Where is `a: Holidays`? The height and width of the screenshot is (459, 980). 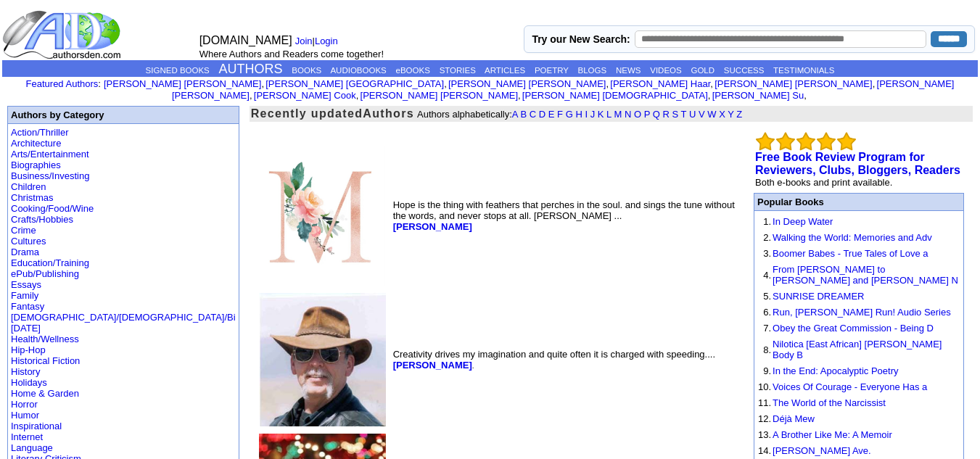
a: Holidays is located at coordinates (29, 383).